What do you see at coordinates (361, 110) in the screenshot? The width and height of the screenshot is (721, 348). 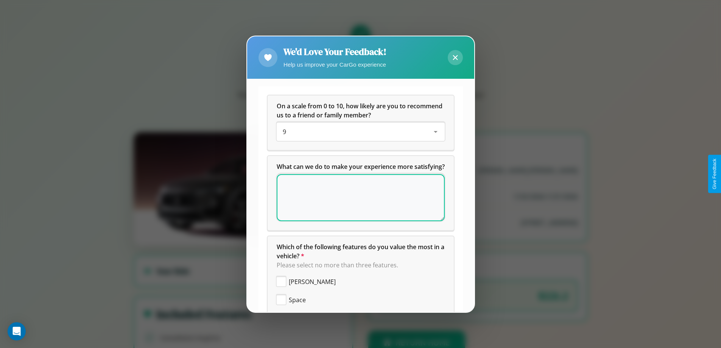 I see `h5: On a scale from 0 to 10, how likely are you to recommend us to a friend or family member?` at bounding box center [361, 110].